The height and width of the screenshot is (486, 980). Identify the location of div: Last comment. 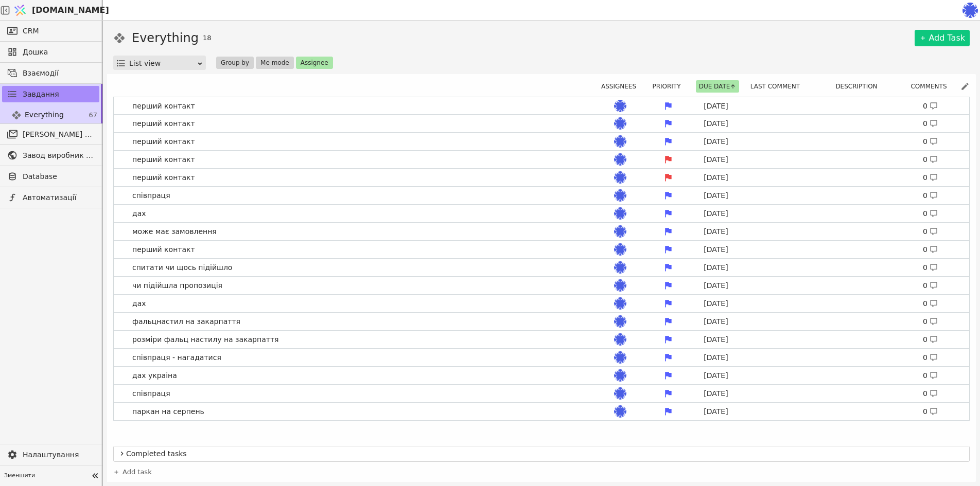
(778, 87).